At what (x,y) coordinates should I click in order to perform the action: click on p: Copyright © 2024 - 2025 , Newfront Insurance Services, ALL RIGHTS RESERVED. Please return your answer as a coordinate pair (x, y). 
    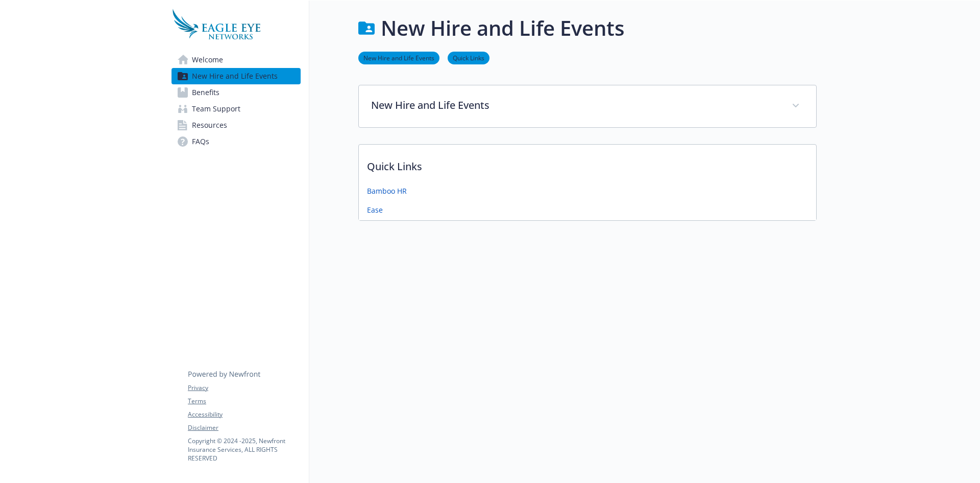
    Looking at the image, I should click on (244, 449).